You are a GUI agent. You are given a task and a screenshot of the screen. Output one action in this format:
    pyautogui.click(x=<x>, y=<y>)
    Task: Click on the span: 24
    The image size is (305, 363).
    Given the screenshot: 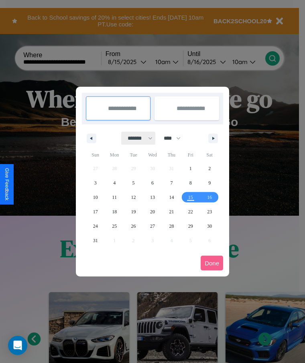 What is the action you would take?
    pyautogui.click(x=95, y=226)
    